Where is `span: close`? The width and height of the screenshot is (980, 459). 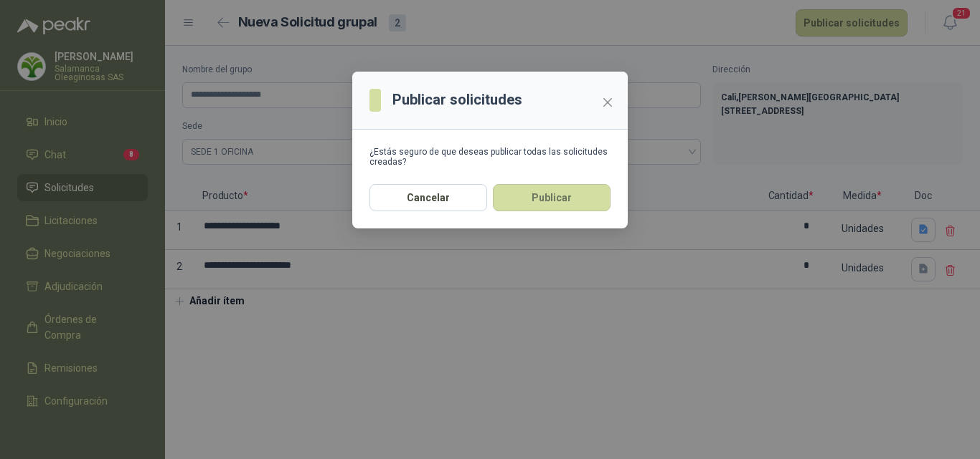
span: close is located at coordinates (608, 102).